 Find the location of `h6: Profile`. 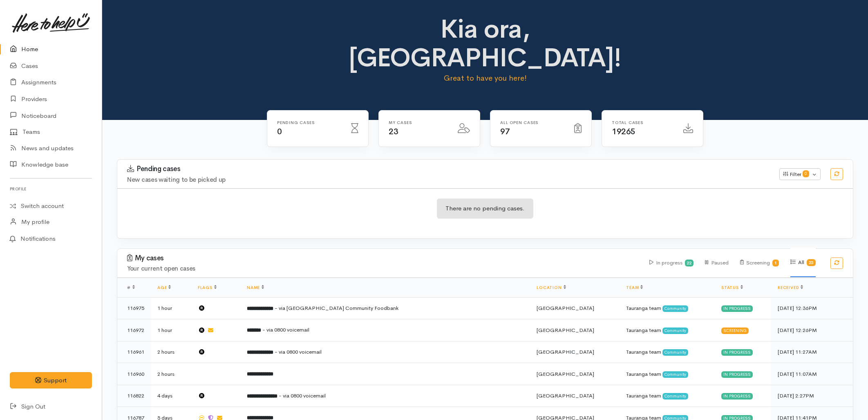

h6: Profile is located at coordinates (51, 189).